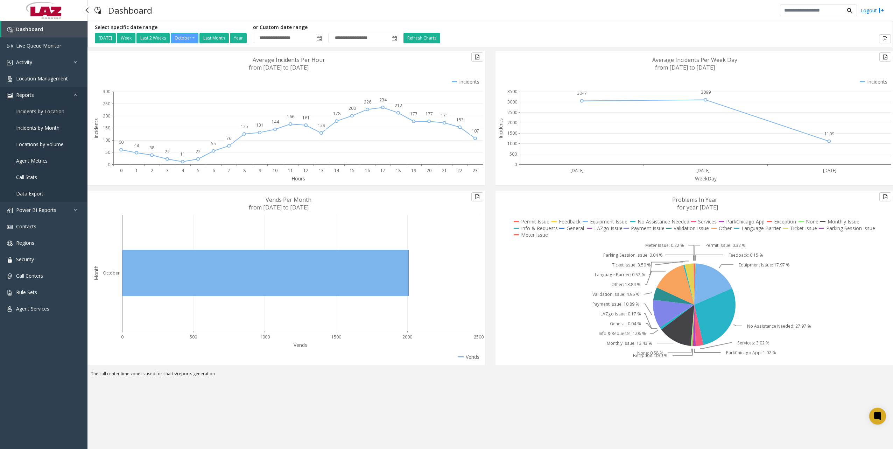 The width and height of the screenshot is (893, 449). I want to click on text: 161, so click(306, 118).